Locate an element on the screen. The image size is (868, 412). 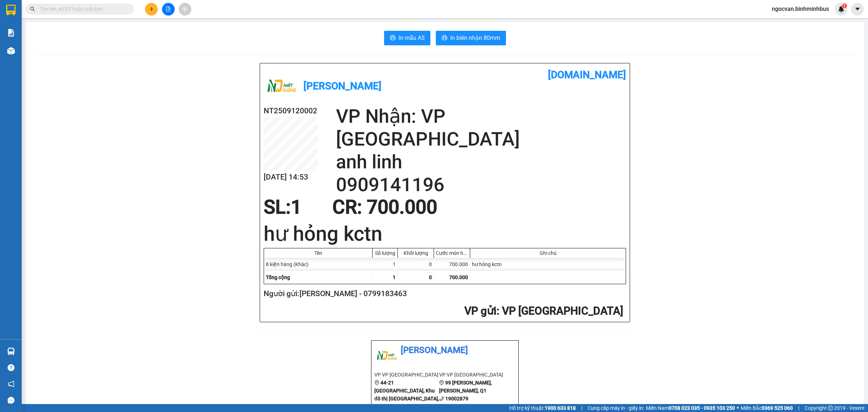
div: Cước món hàng is located at coordinates (452, 253).